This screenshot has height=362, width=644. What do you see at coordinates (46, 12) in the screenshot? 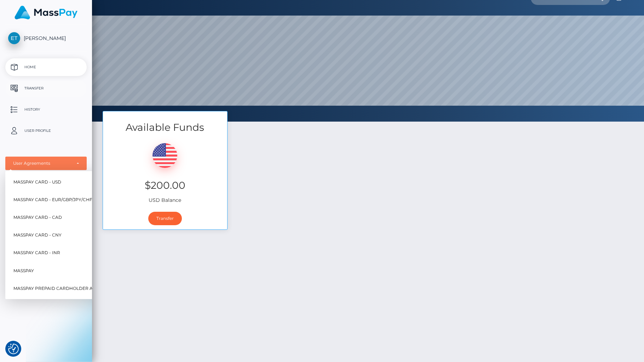
I see `img: MassPay` at bounding box center [46, 12].